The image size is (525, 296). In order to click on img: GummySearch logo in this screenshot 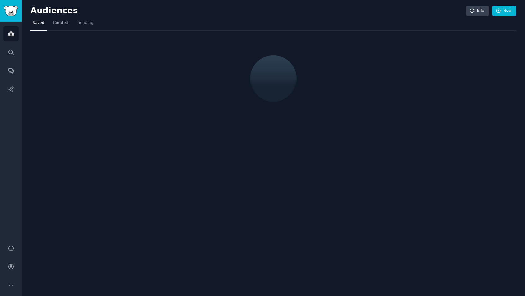, I will do `click(11, 11)`.